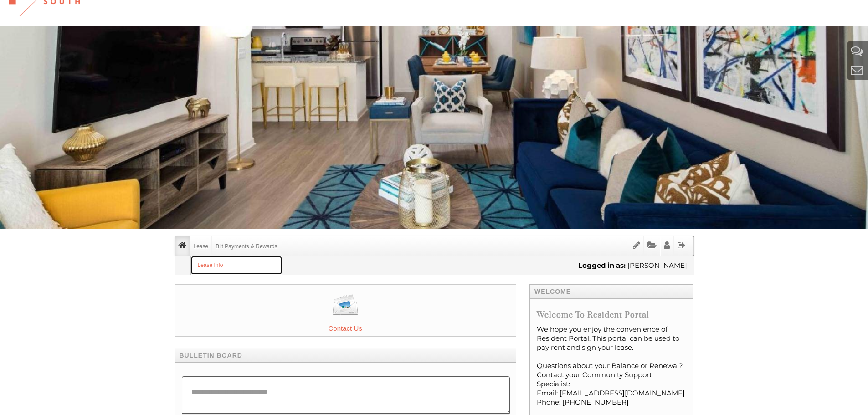 The width and height of the screenshot is (868, 415). I want to click on a: Bilt Payments & Rewards, so click(246, 246).